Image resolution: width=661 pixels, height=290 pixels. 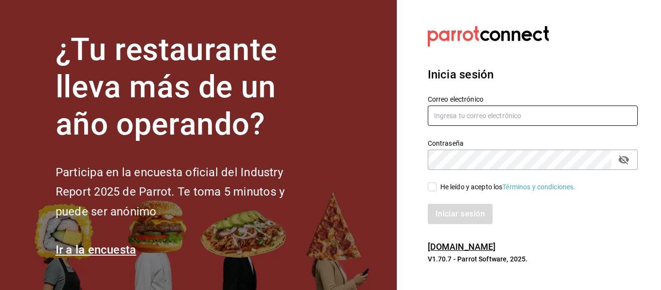 I want to click on a: Ir a la encuesta, so click(x=96, y=250).